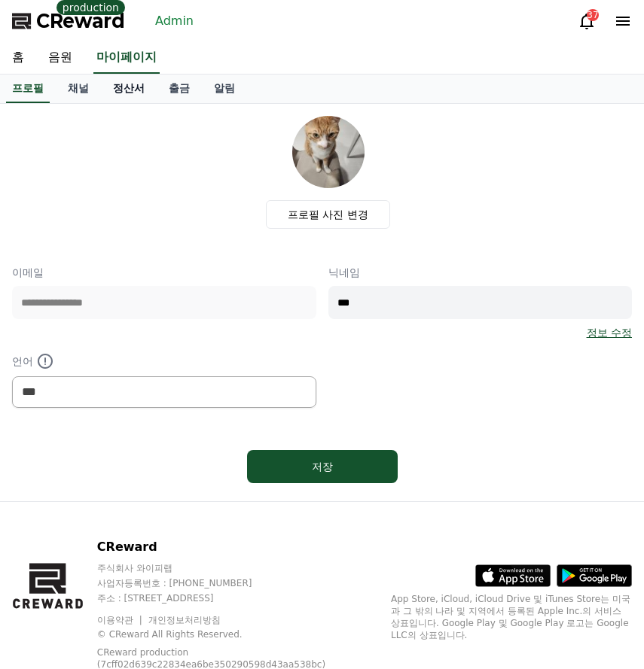  Describe the element at coordinates (121, 620) in the screenshot. I see `a: 이용약관` at that location.